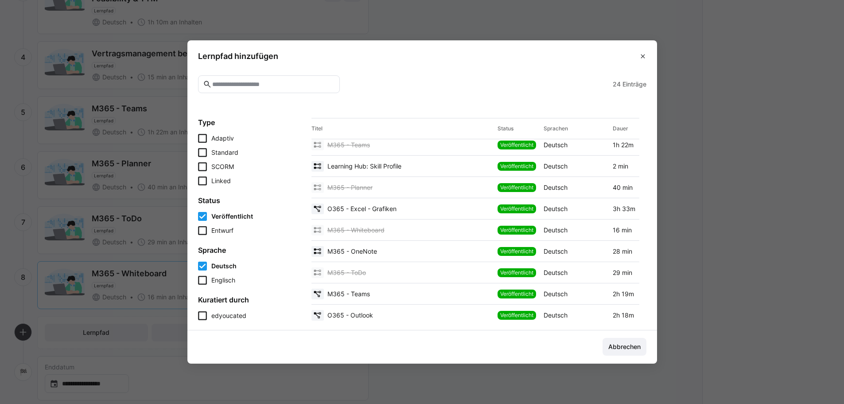  What do you see at coordinates (364, 166) in the screenshot?
I see `span: Learning Hub: Skill Profile` at bounding box center [364, 166].